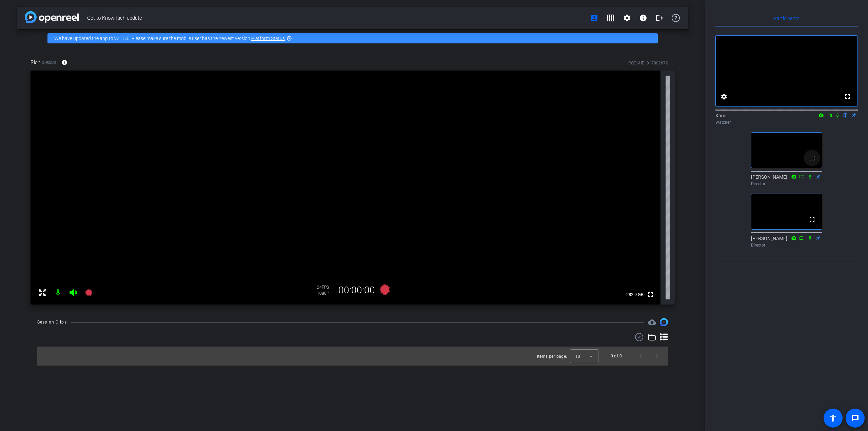 This screenshot has height=431, width=868. What do you see at coordinates (845, 115) in the screenshot?
I see `mat-icon: flip` at bounding box center [845, 115].